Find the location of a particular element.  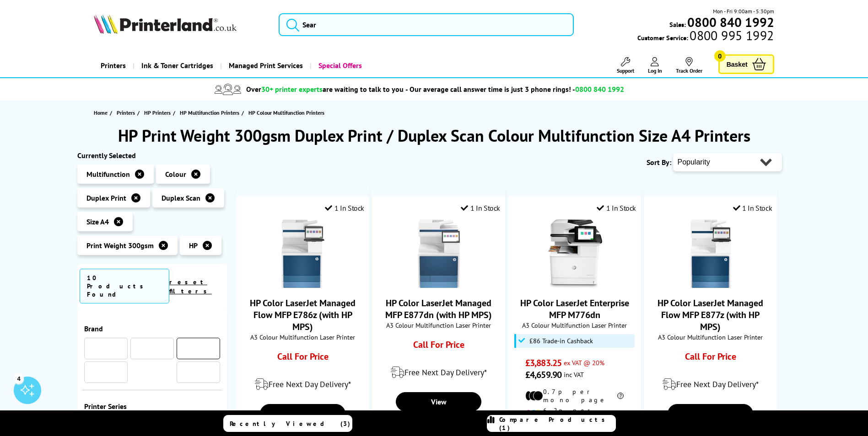

div: Currently Selected is located at coordinates (152, 155).